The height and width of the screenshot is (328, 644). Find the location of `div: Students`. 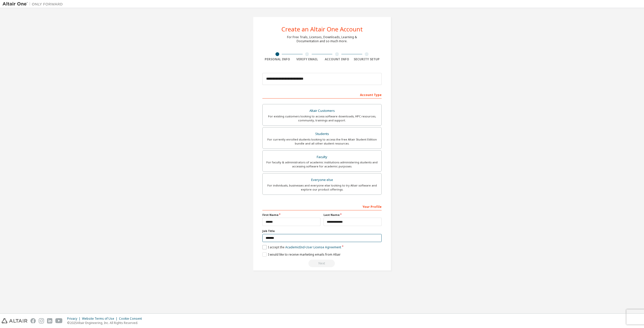

div: Students is located at coordinates (322, 134).